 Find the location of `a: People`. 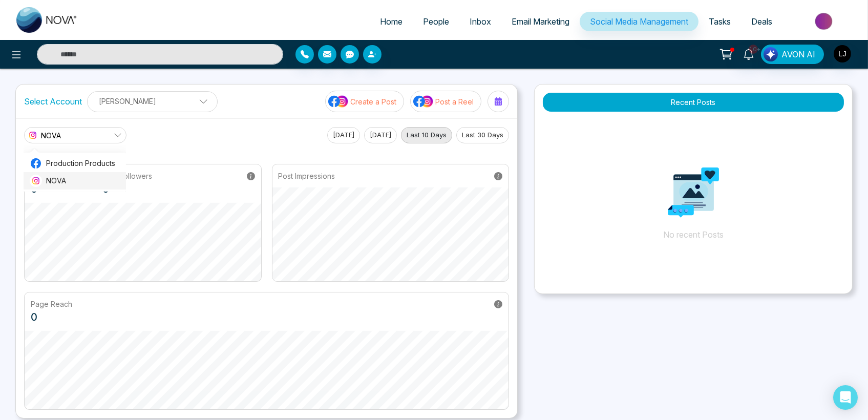

a: People is located at coordinates (436, 21).